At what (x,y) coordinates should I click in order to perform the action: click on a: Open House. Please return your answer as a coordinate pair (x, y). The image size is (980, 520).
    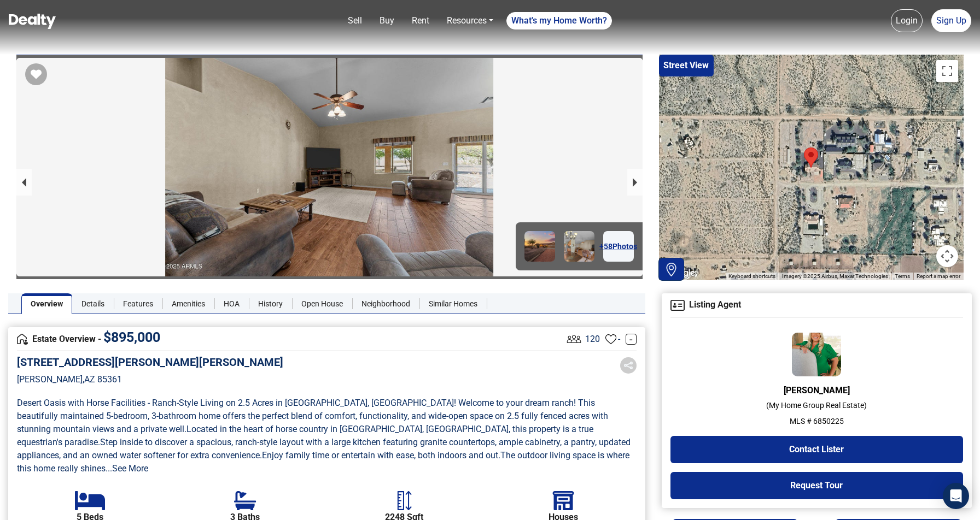
    Looking at the image, I should click on (322, 304).